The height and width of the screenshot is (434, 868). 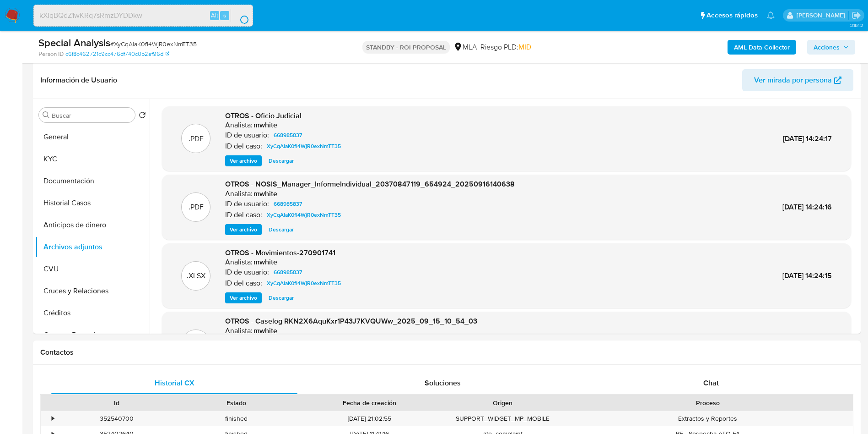 What do you see at coordinates (831, 47) in the screenshot?
I see `button: Acciones` at bounding box center [831, 47].